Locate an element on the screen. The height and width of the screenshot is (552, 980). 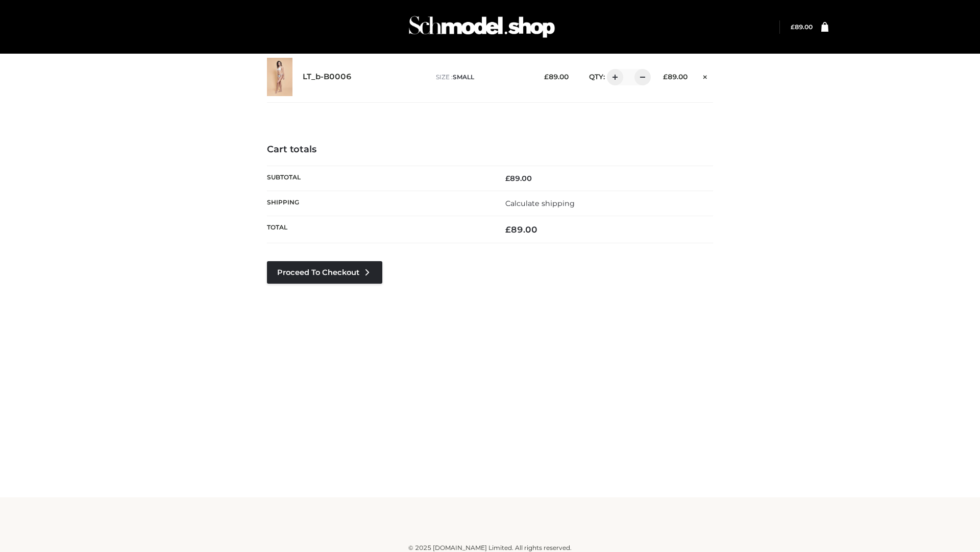
th: Subtotal is located at coordinates (378, 178).